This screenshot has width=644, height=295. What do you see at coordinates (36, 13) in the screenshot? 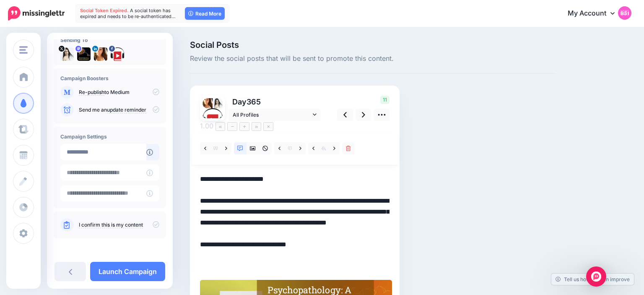
I see `img: Missinglettr` at bounding box center [36, 13].